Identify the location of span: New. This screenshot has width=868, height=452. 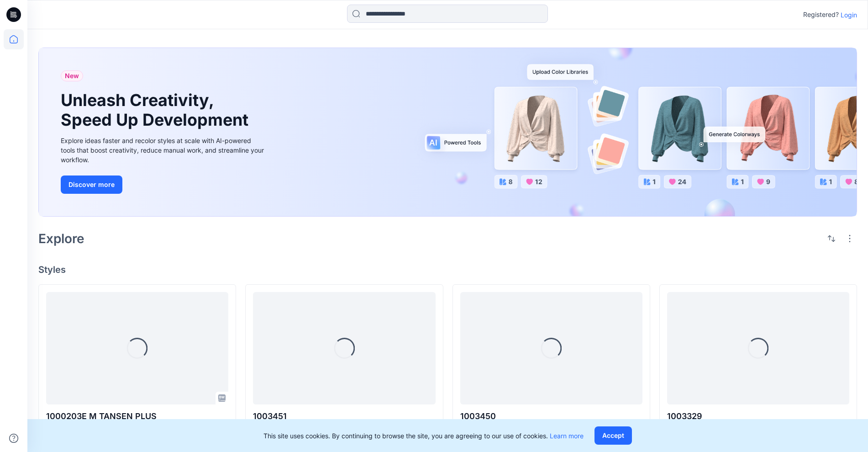
(72, 76).